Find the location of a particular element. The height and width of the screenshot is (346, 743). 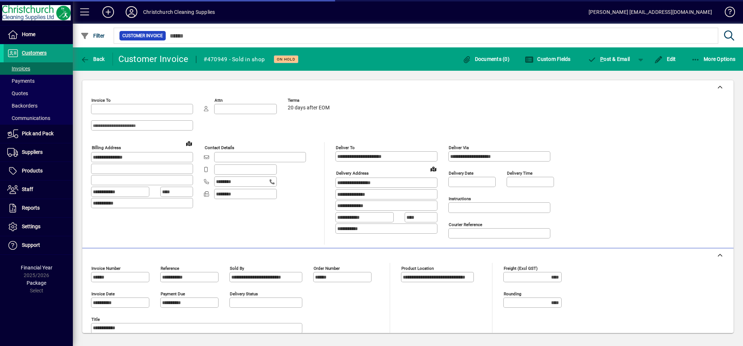

mat-label: Invoice number is located at coordinates (106, 268).